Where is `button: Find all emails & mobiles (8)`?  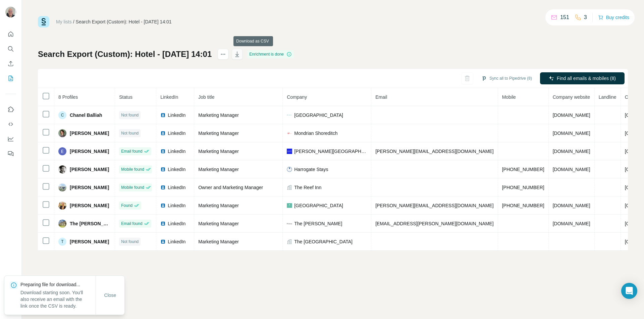 button: Find all emails & mobiles (8) is located at coordinates (582, 78).